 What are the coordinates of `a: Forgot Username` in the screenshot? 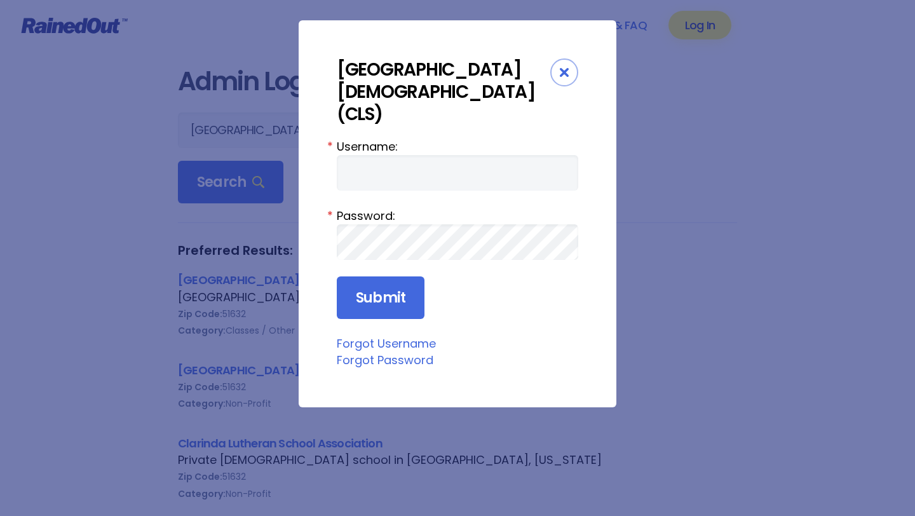 It's located at (386, 343).